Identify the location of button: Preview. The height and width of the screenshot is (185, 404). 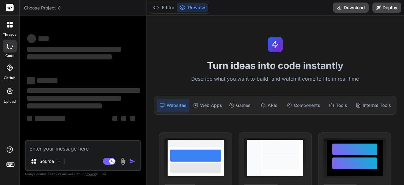
(192, 8).